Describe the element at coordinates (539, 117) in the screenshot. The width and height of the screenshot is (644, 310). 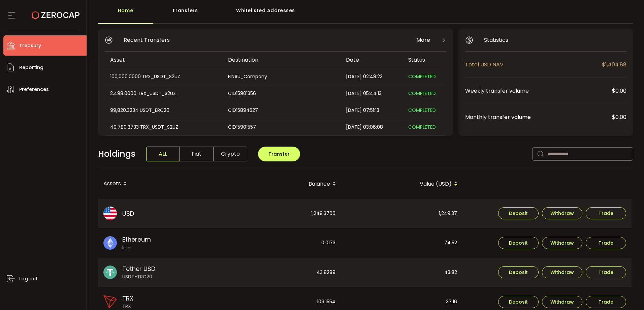
I see `span: Monthly transfer volume` at that location.